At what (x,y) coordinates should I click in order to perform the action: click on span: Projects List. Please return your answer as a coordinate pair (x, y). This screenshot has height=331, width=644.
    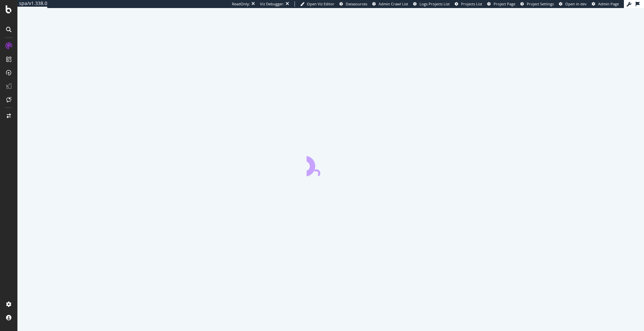
    Looking at the image, I should click on (472, 4).